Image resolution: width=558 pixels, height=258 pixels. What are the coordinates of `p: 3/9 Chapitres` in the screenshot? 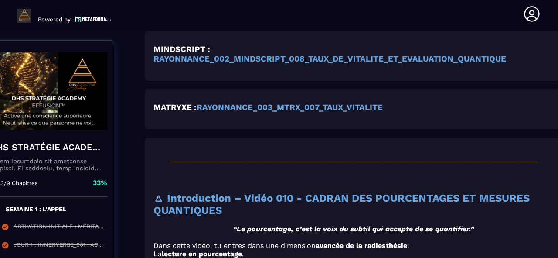 It's located at (19, 183).